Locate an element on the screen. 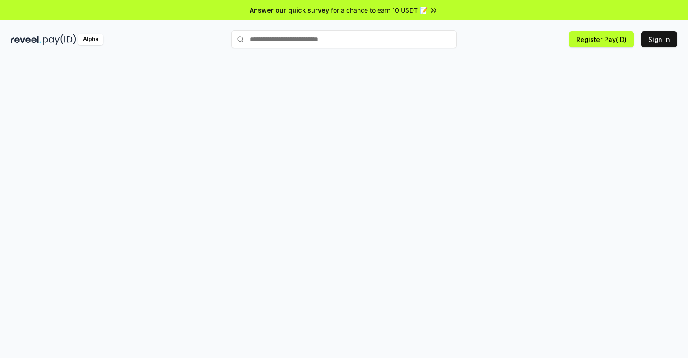  button: Sign In is located at coordinates (659, 39).